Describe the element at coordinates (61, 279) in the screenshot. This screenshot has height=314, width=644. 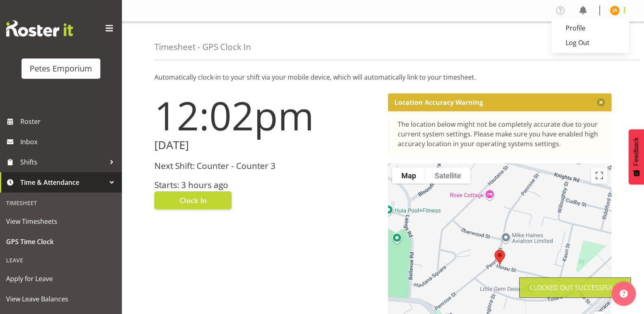
I see `span: Apply for Leave` at that location.